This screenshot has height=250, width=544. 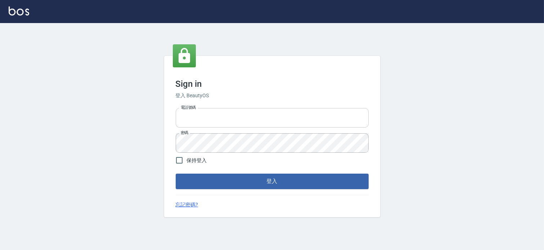 What do you see at coordinates (272, 95) in the screenshot?
I see `h6: 登入 BeautyOS` at bounding box center [272, 95].